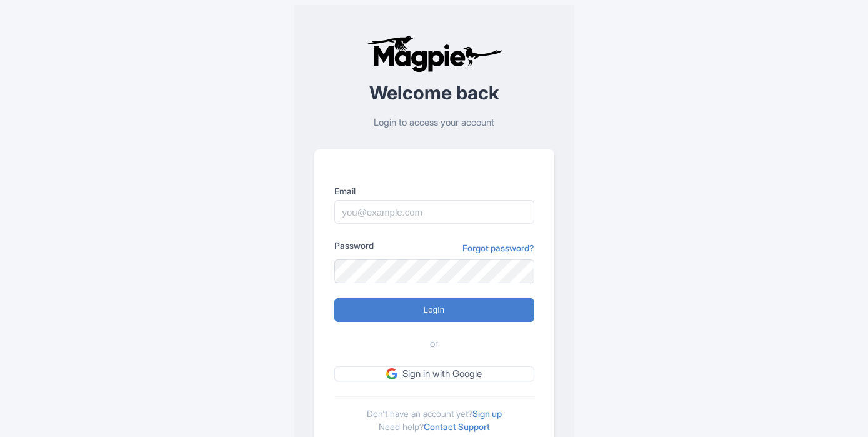 Image resolution: width=868 pixels, height=437 pixels. Describe the element at coordinates (434, 344) in the screenshot. I see `span: or` at that location.